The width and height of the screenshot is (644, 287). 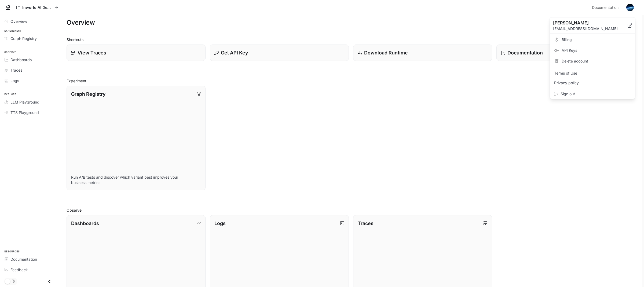 What do you see at coordinates (592, 73) in the screenshot?
I see `span: Terms of Use` at bounding box center [592, 73].